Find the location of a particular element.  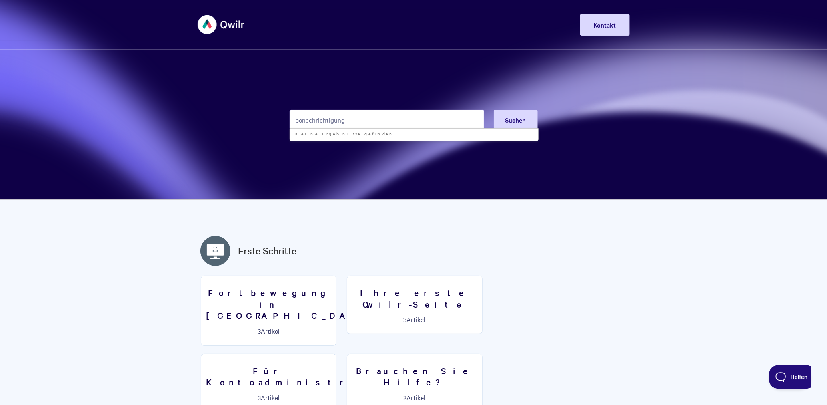

button: Suchen is located at coordinates (516, 120).